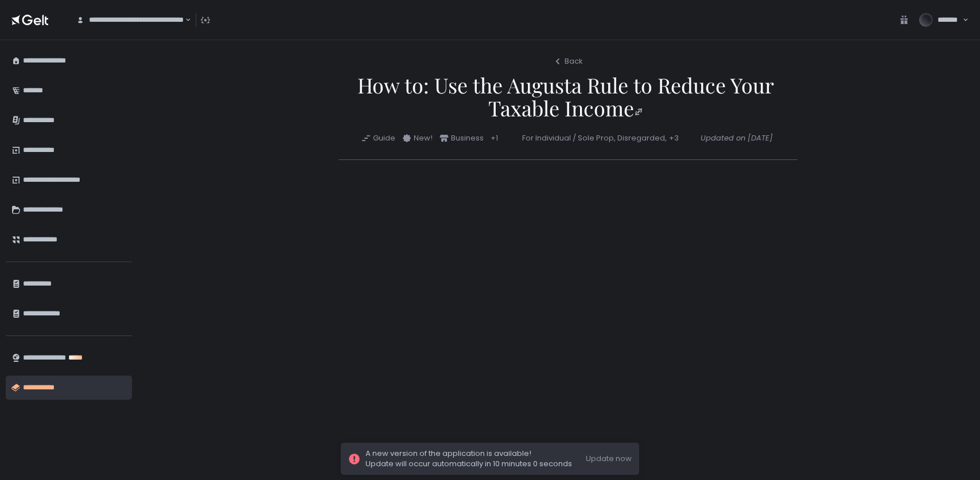  Describe the element at coordinates (378, 138) in the screenshot. I see `span: Guide` at that location.